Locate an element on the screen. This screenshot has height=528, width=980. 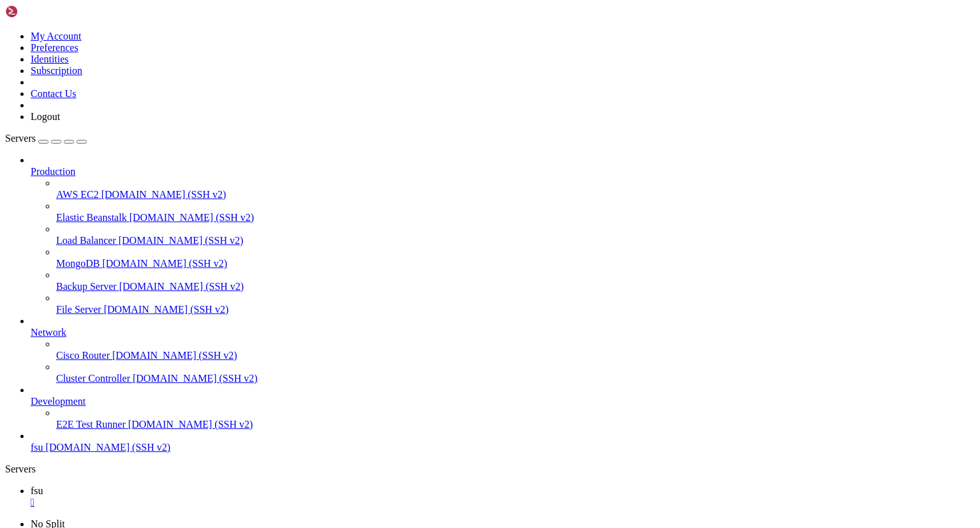
span: Cluster Controller is located at coordinates (93, 378).